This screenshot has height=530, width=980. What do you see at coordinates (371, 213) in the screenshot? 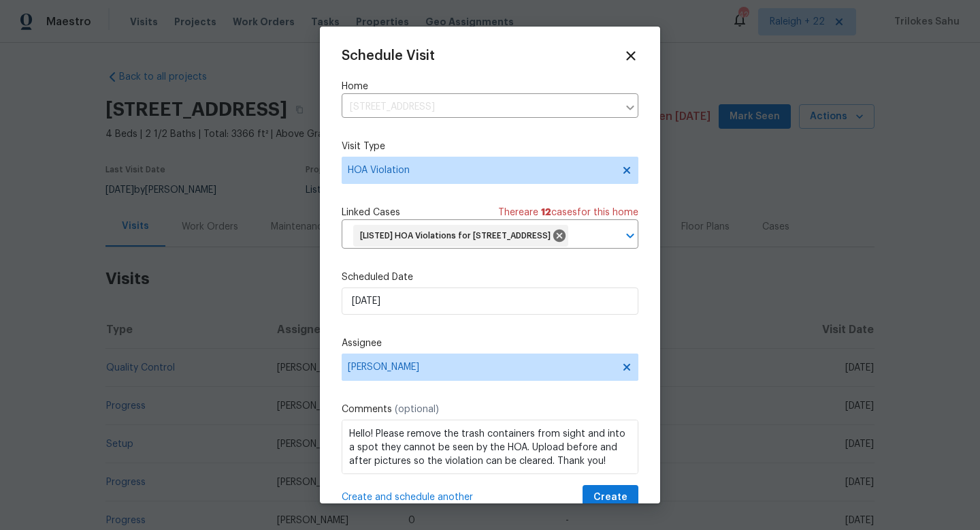
I see `span: Linked Cases` at bounding box center [371, 213].